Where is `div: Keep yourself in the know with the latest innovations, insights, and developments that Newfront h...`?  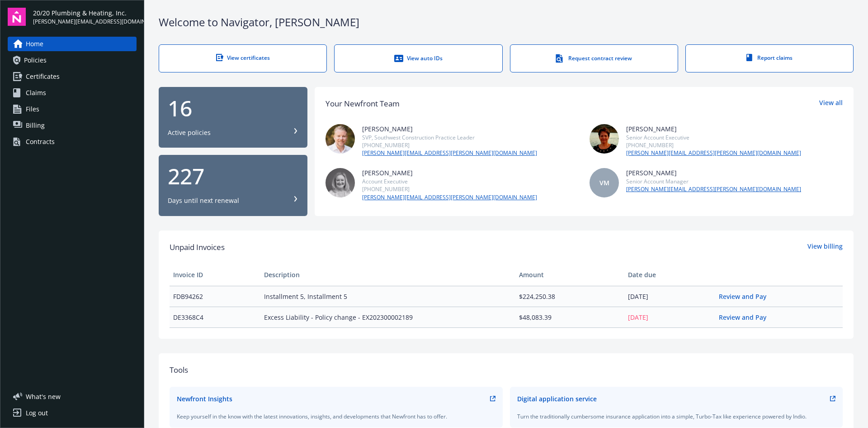
div: Keep yourself in the know with the latest innovations, insights, and developments that Newfront h... is located at coordinates (336, 416).